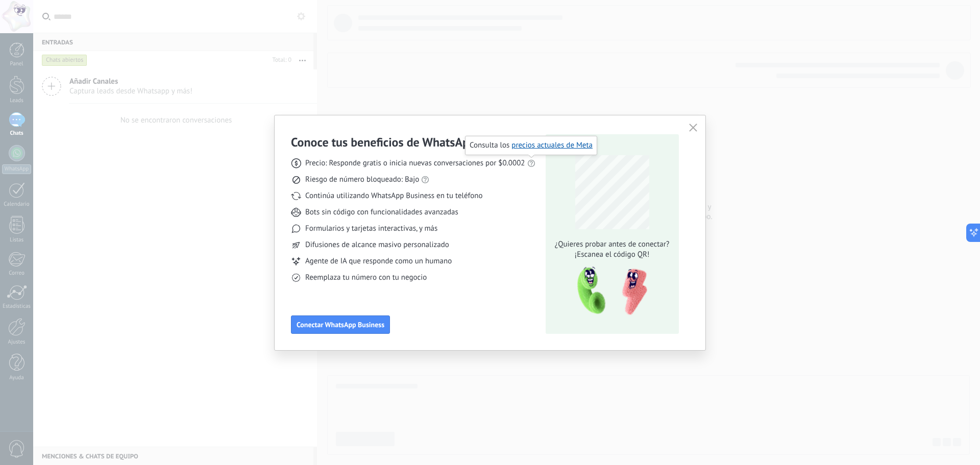  I want to click on span: Conectar WhatsApp Business, so click(341, 325).